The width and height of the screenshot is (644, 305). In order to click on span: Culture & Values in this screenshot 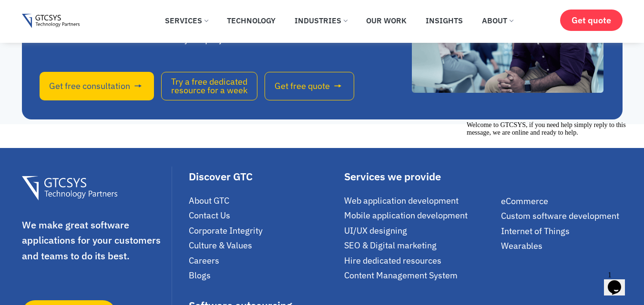, I will do `click(220, 245)`.